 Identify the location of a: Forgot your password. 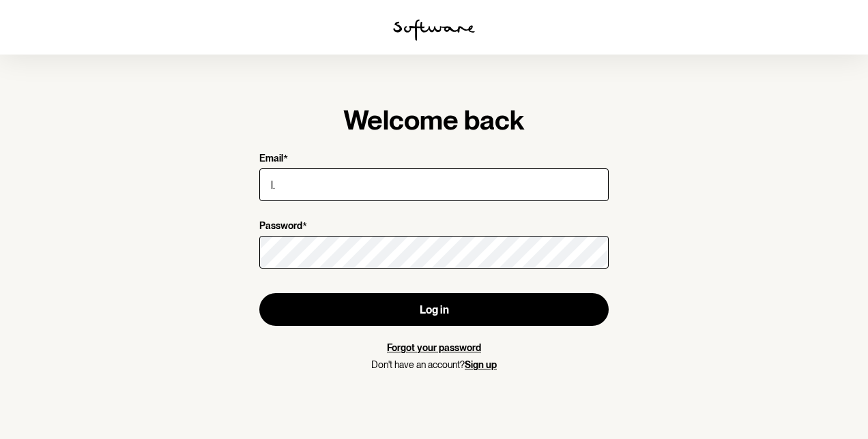
(434, 348).